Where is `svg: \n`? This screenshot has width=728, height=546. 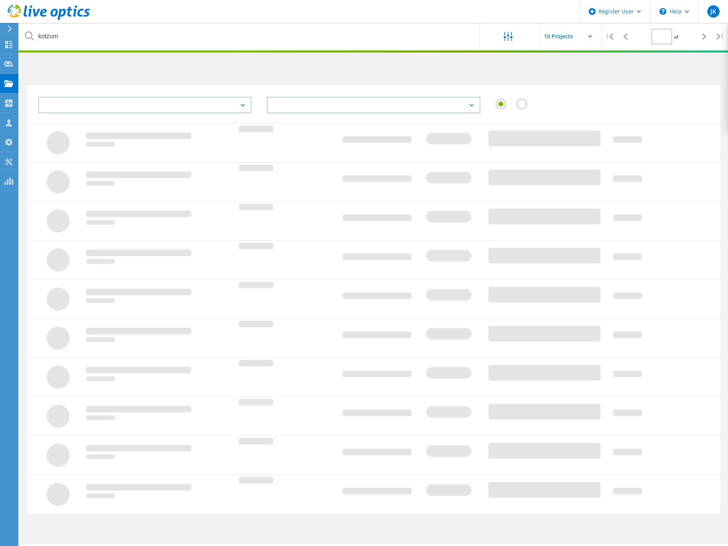 svg: \n is located at coordinates (663, 11).